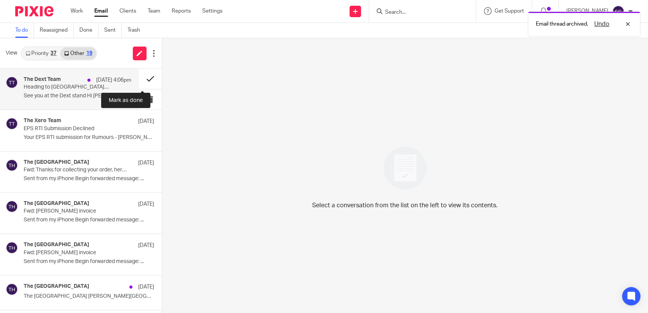 This screenshot has height=313, width=648. Describe the element at coordinates (101, 11) in the screenshot. I see `a: Email` at that location.